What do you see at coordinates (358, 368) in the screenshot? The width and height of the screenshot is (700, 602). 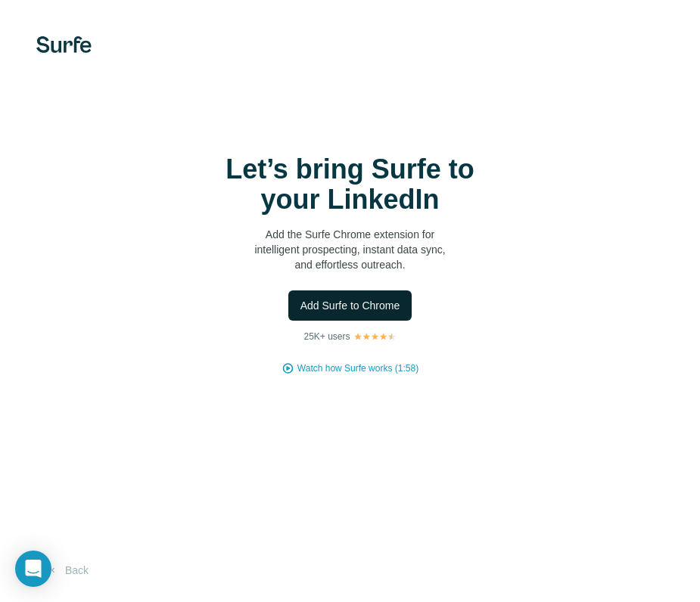 I see `span: Watch how Surfe works (1:58)` at bounding box center [358, 368].